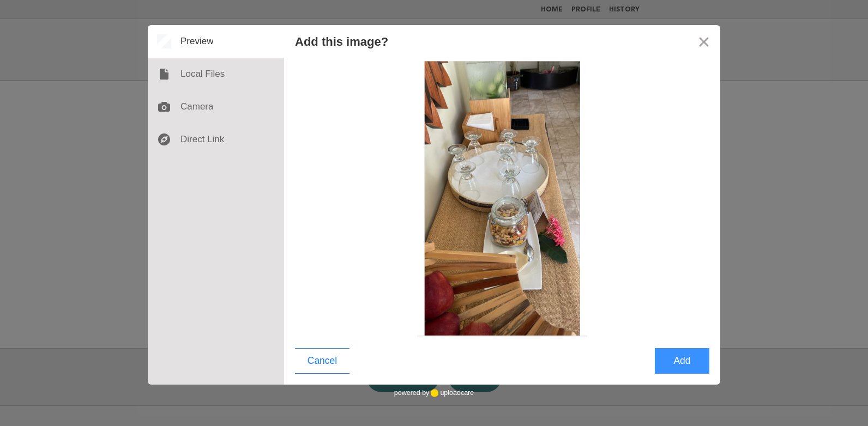  What do you see at coordinates (704, 41) in the screenshot?
I see `button: Close` at bounding box center [704, 41].